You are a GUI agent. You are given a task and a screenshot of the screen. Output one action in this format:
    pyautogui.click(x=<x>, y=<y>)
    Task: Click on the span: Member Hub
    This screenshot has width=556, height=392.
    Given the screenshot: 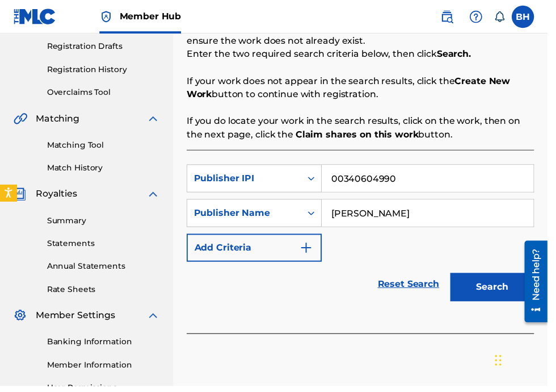 What is the action you would take?
    pyautogui.click(x=153, y=16)
    